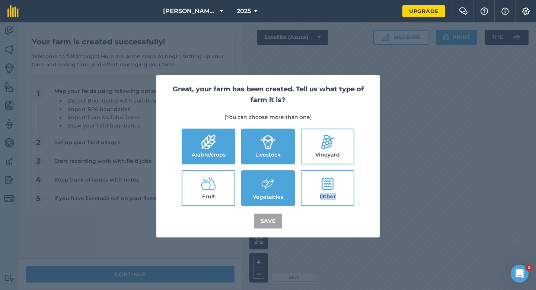  Describe the element at coordinates (327, 146) in the screenshot. I see `label: Vineyard` at that location.